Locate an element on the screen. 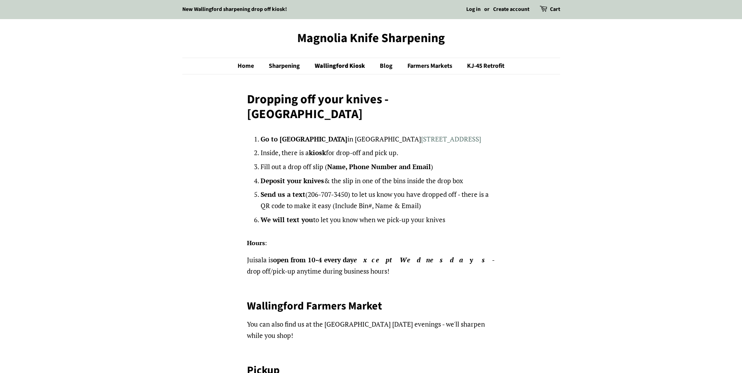 The height and width of the screenshot is (373, 742). a: Wallingford Kiosk is located at coordinates (341, 66).